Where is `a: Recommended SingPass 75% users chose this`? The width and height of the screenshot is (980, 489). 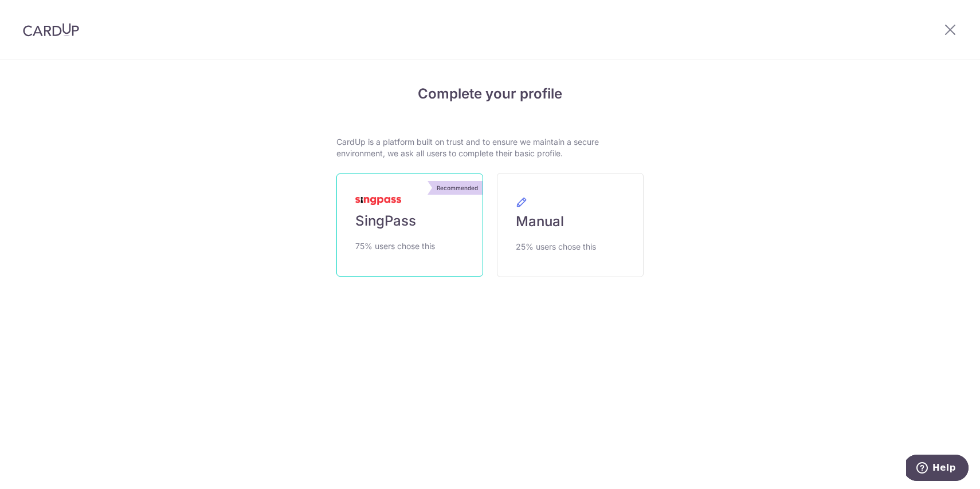 a: Recommended SingPass 75% users chose this is located at coordinates (410, 225).